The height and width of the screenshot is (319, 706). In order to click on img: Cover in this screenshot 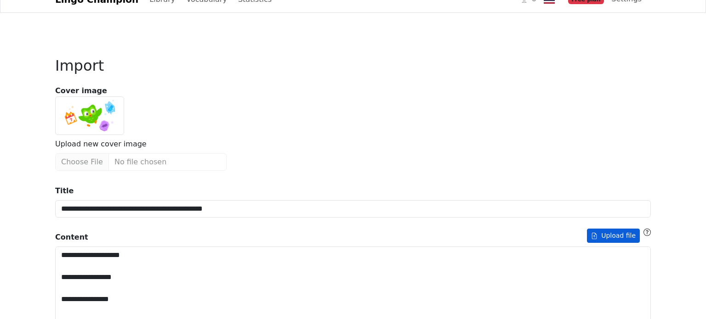, I will do `click(90, 116)`.